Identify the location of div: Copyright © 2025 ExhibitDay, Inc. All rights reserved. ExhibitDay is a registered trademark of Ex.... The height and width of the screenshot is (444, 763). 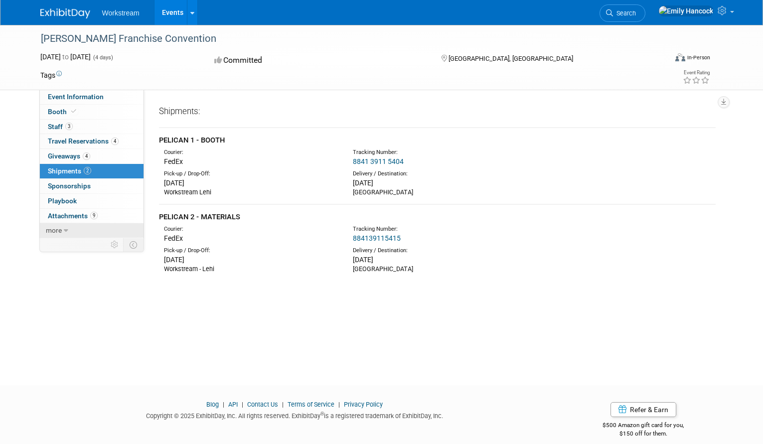
(294, 414).